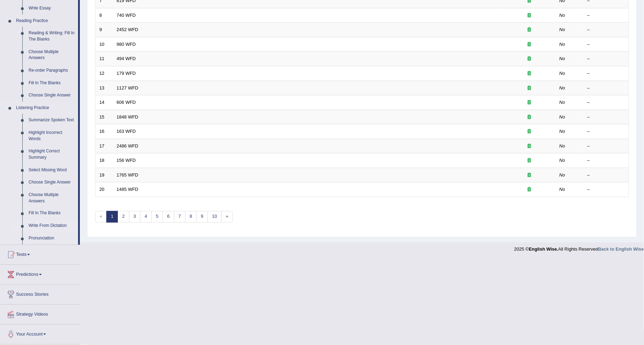 The image size is (644, 345). I want to click on a: Reading & Writing: Fill In The Blanks, so click(51, 36).